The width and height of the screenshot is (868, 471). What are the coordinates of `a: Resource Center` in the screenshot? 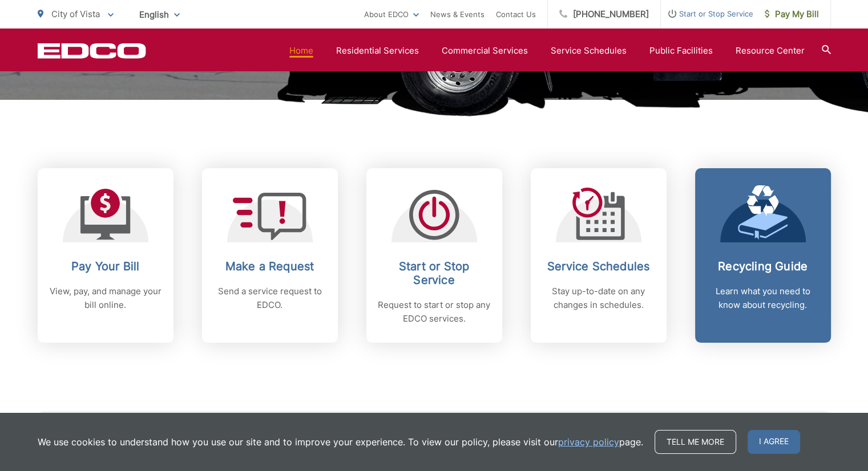 It's located at (770, 51).